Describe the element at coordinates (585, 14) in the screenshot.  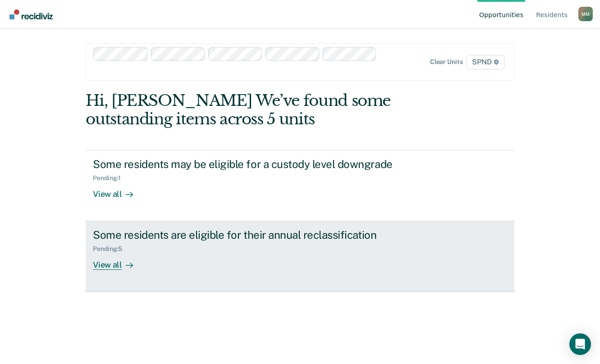
I see `div: M M` at that location.